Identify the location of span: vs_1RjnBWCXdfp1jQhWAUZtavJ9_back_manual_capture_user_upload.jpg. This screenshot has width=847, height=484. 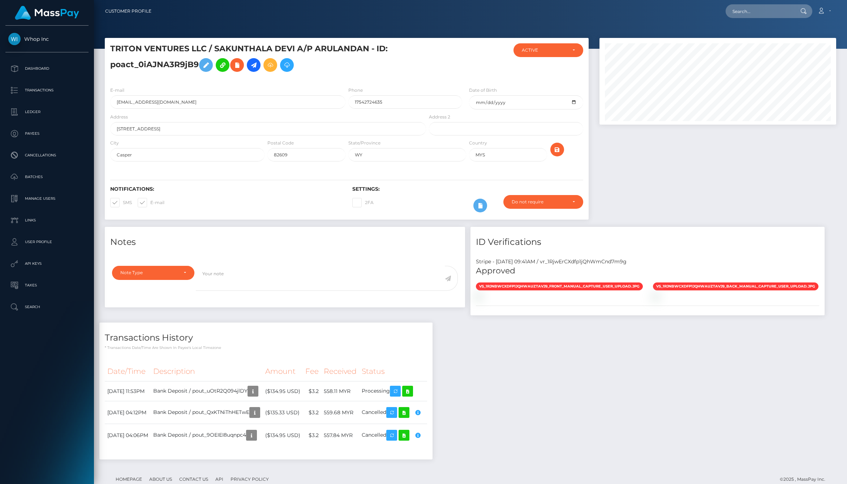
(736, 287).